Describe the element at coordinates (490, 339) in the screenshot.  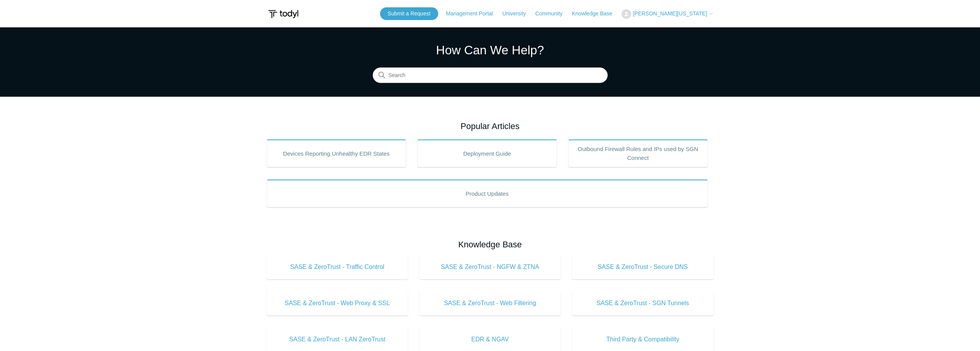
I see `span: EDR & NGAV` at that location.